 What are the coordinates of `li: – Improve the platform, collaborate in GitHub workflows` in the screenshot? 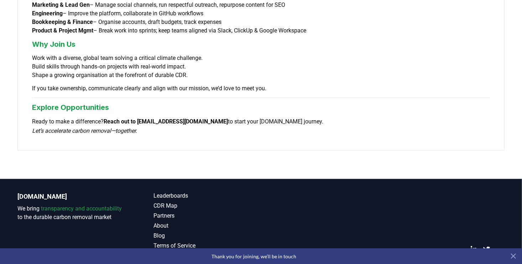 It's located at (261, 14).